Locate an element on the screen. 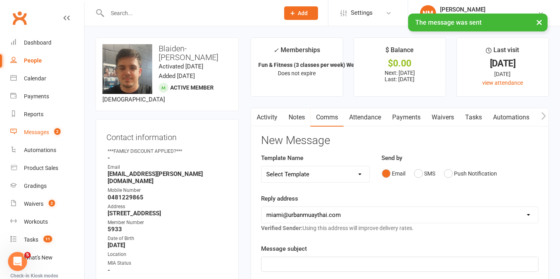 The width and height of the screenshot is (560, 279). label: Template Name is located at coordinates (282, 158).